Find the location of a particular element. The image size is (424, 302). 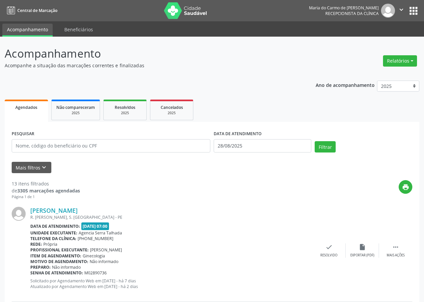

label: PESQUISAR is located at coordinates (23, 134).